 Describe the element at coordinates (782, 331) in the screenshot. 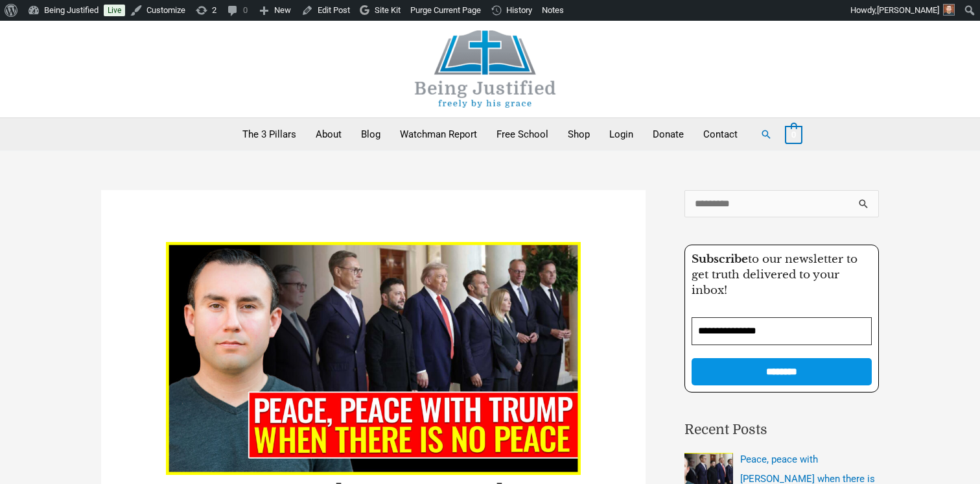

I see `input: Email Address *` at that location.